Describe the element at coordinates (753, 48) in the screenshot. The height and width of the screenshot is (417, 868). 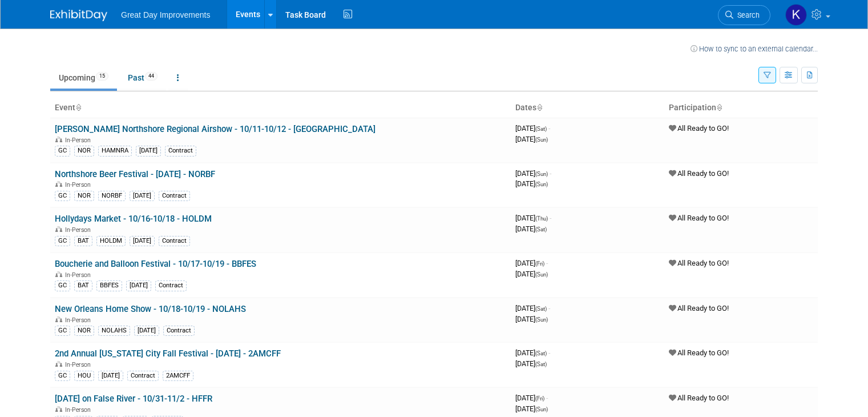
I see `a: How to sync to an external calendar...` at that location.